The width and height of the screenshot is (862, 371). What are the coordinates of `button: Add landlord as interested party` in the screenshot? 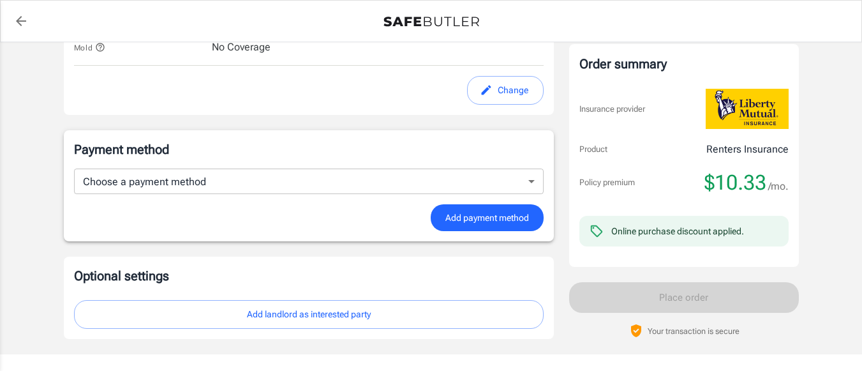 It's located at (309, 314).